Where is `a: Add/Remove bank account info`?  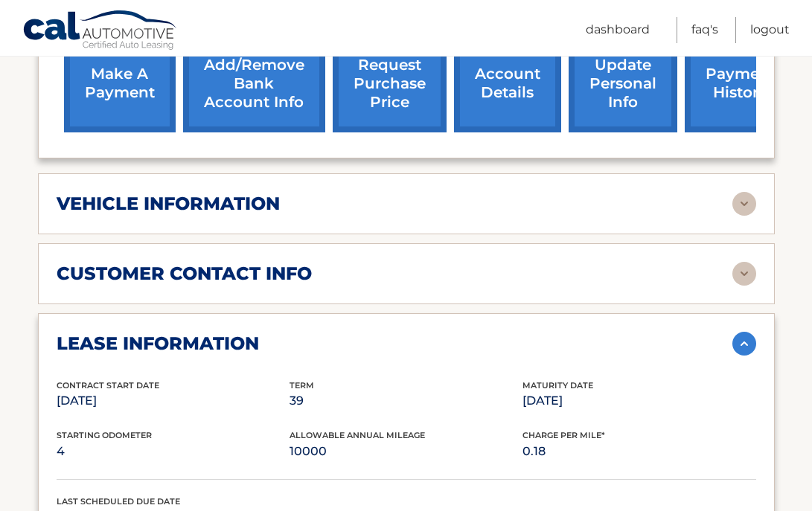
a: Add/Remove bank account info is located at coordinates (253, 84).